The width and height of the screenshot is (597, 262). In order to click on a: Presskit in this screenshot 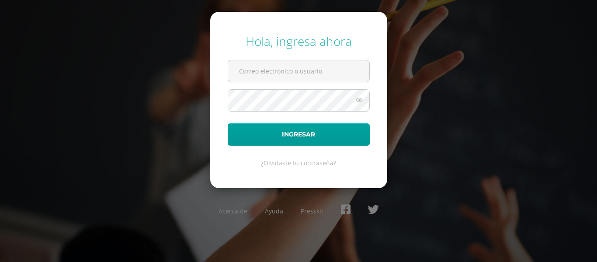, I will do `click(312, 211)`.